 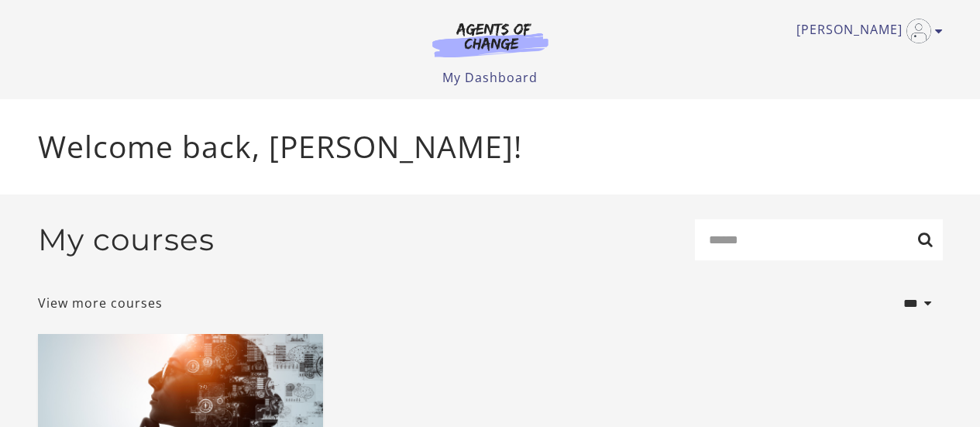 What do you see at coordinates (490, 40) in the screenshot?
I see `img: Agents of Change Logo` at bounding box center [490, 40].